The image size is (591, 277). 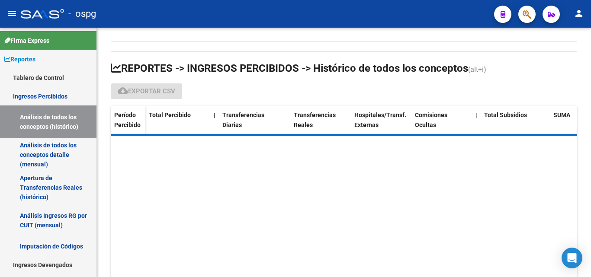 What do you see at coordinates (12, 13) in the screenshot?
I see `mat-icon: menu` at bounding box center [12, 13].